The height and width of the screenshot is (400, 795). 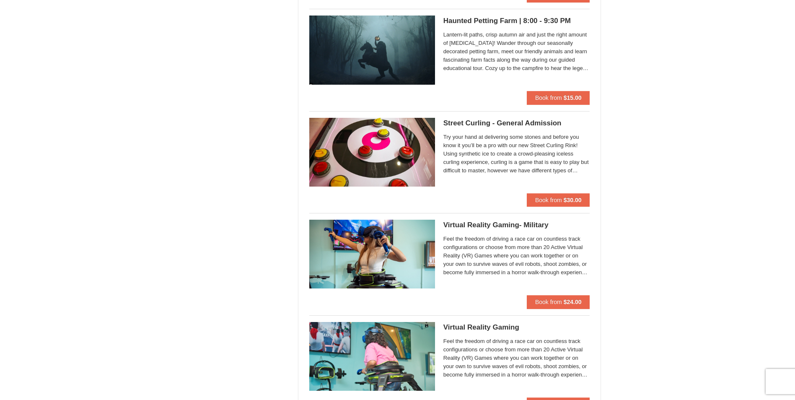 I want to click on strong: $30.00, so click(x=573, y=200).